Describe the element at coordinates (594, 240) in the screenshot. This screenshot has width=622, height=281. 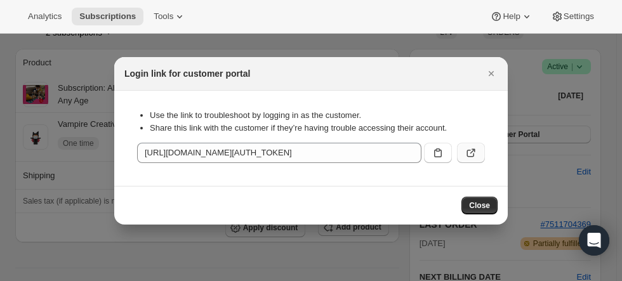
I see `div: Open Intercom Messenger` at that location.